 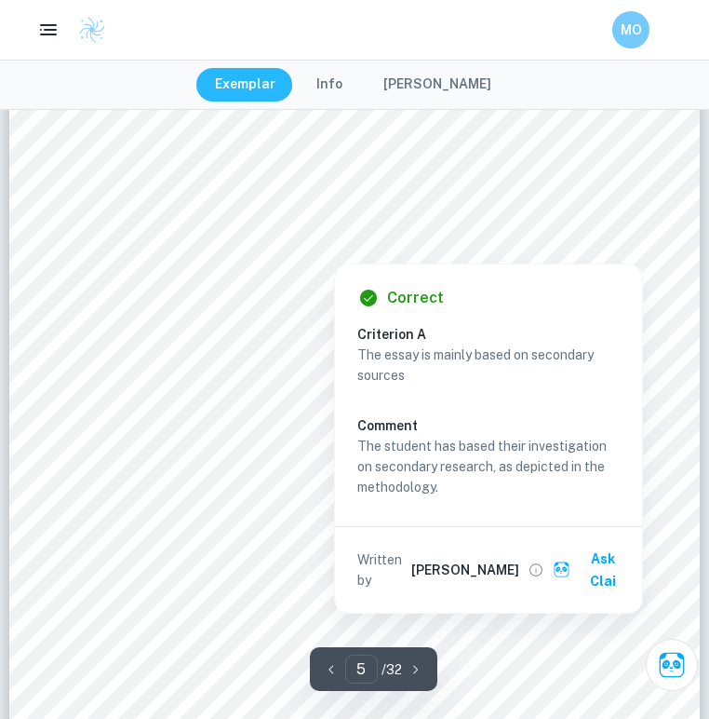 What do you see at coordinates (392, 669) in the screenshot?
I see `p: / 32` at bounding box center [392, 669].